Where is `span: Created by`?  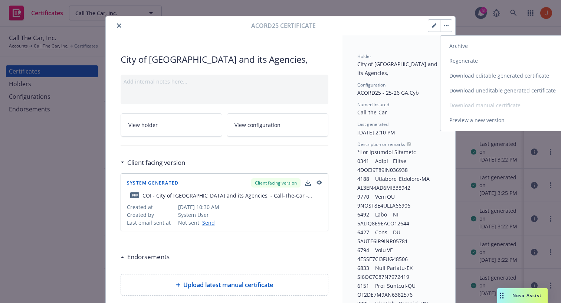 span: Created by is located at coordinates (151, 214).